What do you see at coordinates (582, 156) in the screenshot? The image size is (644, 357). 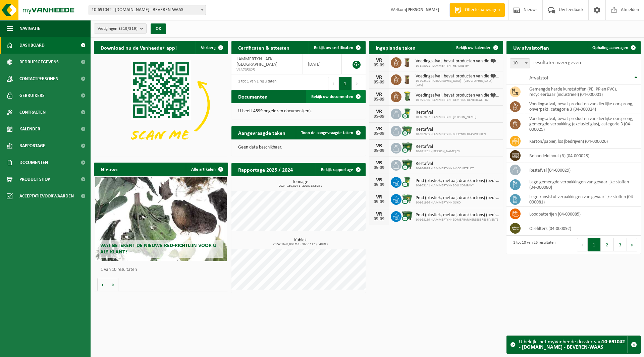 I see `td: behandeld hout (B) (04-000028)` at bounding box center [582, 156].